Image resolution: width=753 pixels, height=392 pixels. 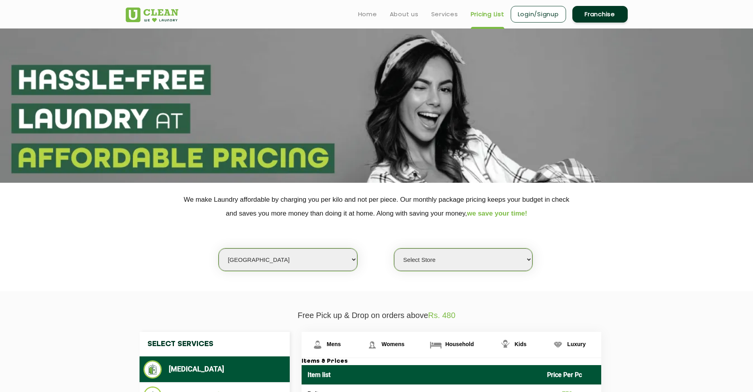 I want to click on img: Dry Cleaning, so click(x=153, y=369).